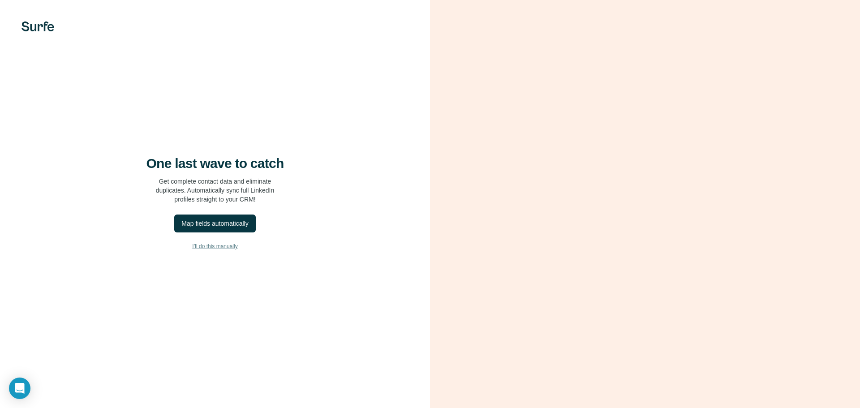 The width and height of the screenshot is (860, 408). Describe the element at coordinates (215, 224) in the screenshot. I see `div: Map fields automatically` at that location.